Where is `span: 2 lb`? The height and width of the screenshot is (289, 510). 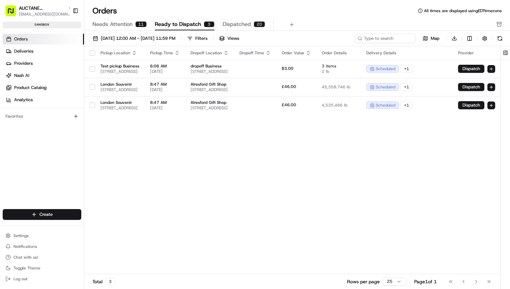 span: 2 lb is located at coordinates (339, 72).